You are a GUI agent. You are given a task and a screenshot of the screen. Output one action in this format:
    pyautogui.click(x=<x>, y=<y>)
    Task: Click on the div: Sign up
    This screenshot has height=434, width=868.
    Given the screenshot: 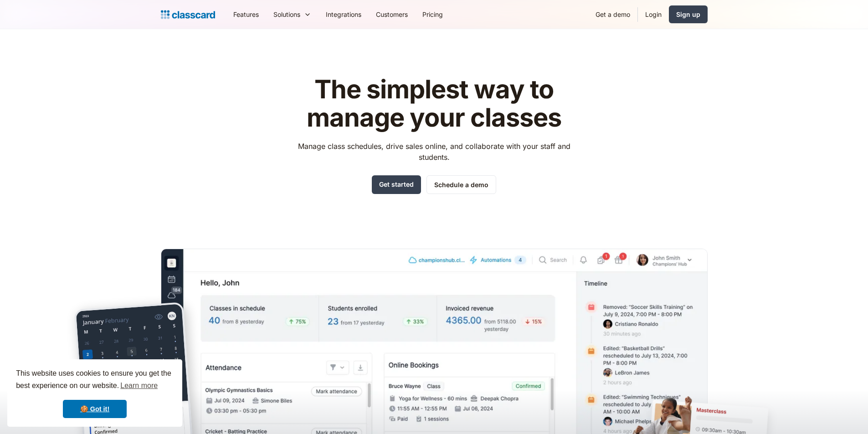 What is the action you would take?
    pyautogui.click(x=688, y=14)
    